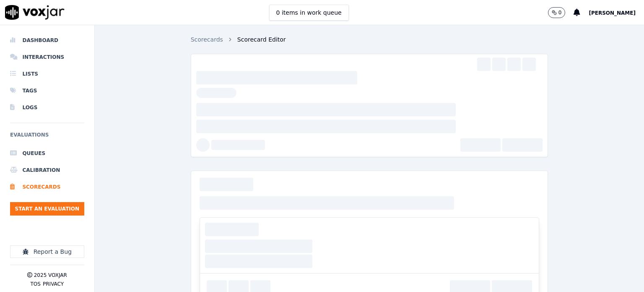 The width and height of the screenshot is (644, 292). Describe the element at coordinates (47, 57) in the screenshot. I see `li: Interactions` at that location.